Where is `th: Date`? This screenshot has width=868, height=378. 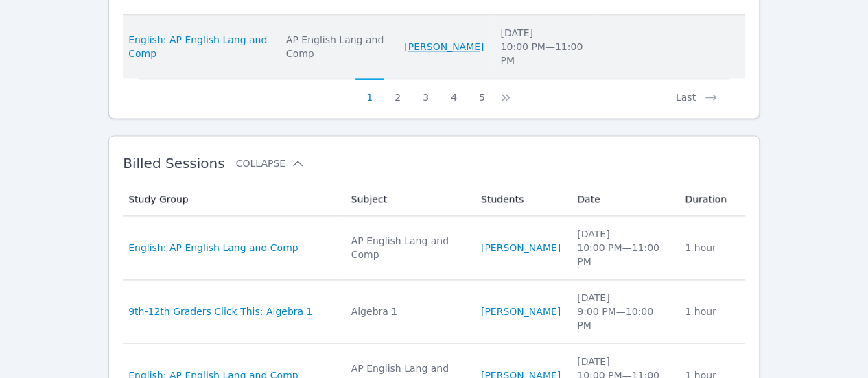
th: Date is located at coordinates (623, 199).